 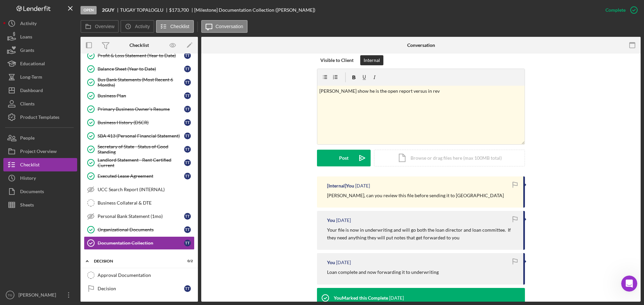 I want to click on button: Loans, so click(x=40, y=37).